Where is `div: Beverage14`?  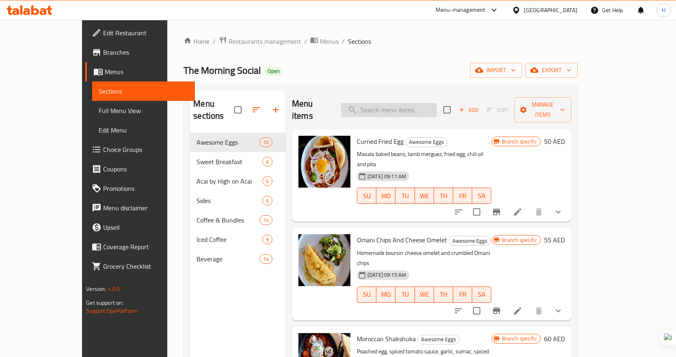
div: Beverage14 is located at coordinates (237, 259).